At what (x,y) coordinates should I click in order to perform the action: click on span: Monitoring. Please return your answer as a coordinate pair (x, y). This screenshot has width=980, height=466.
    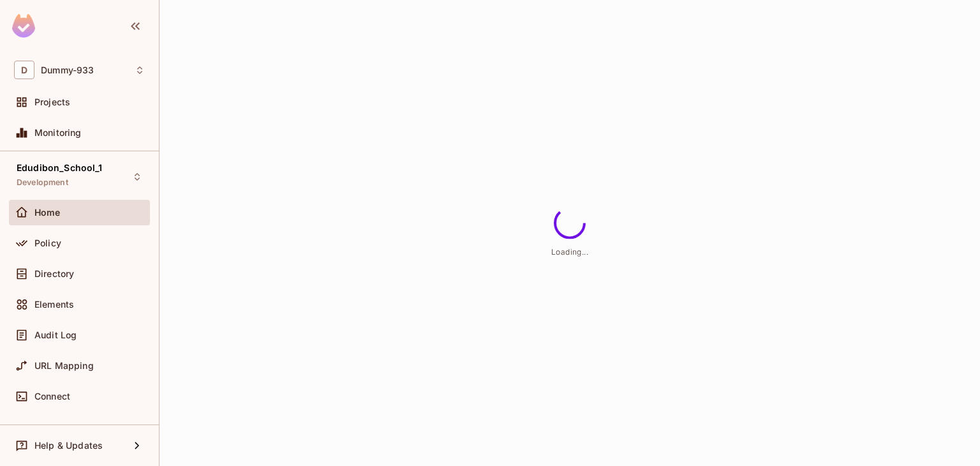
    Looking at the image, I should click on (58, 133).